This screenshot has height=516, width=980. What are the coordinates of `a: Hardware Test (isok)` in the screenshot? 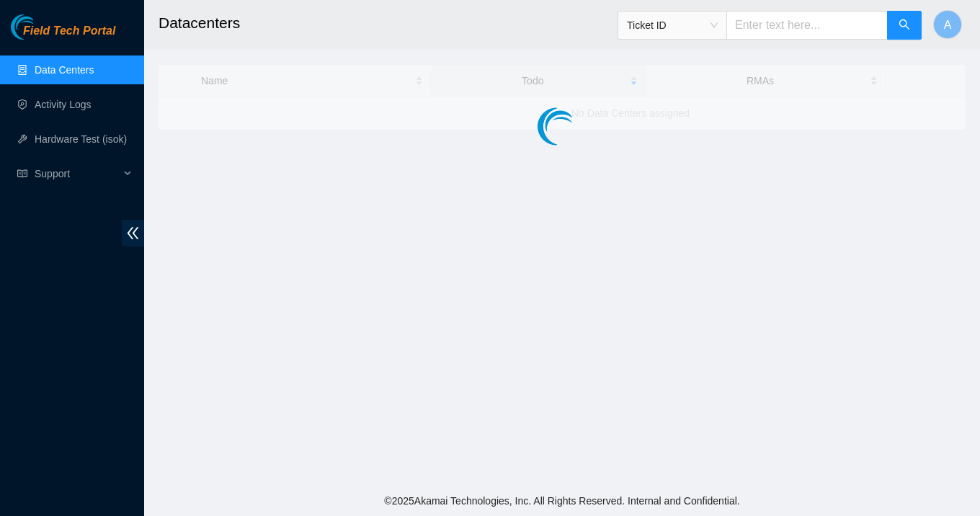 It's located at (81, 139).